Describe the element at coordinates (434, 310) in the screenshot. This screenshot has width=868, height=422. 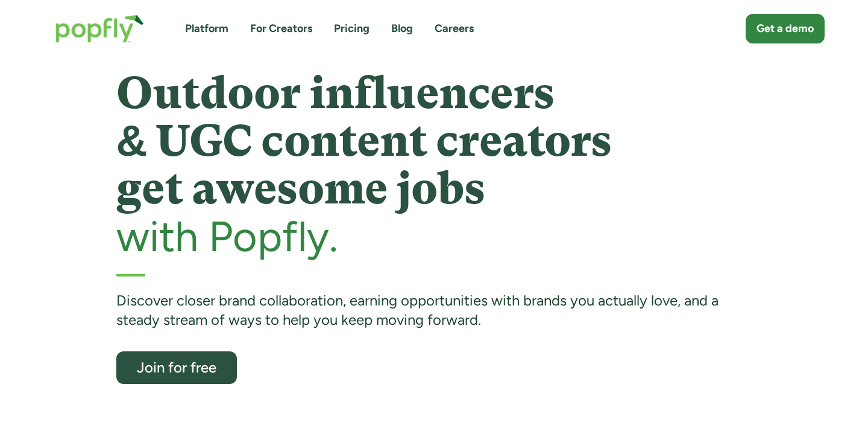
I see `div: Discover closer brand collaboration, earning opportunities with brands you actually love, and a s...` at that location.